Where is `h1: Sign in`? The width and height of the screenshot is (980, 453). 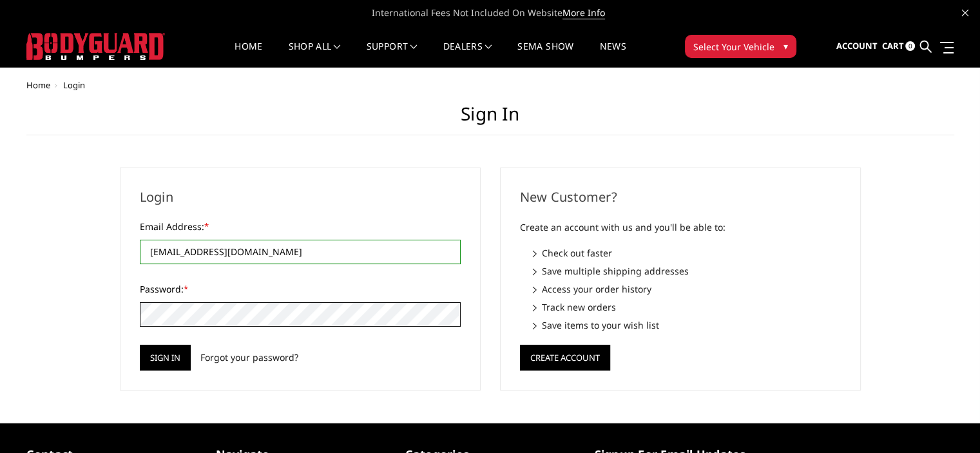
h1: Sign in is located at coordinates (490, 119).